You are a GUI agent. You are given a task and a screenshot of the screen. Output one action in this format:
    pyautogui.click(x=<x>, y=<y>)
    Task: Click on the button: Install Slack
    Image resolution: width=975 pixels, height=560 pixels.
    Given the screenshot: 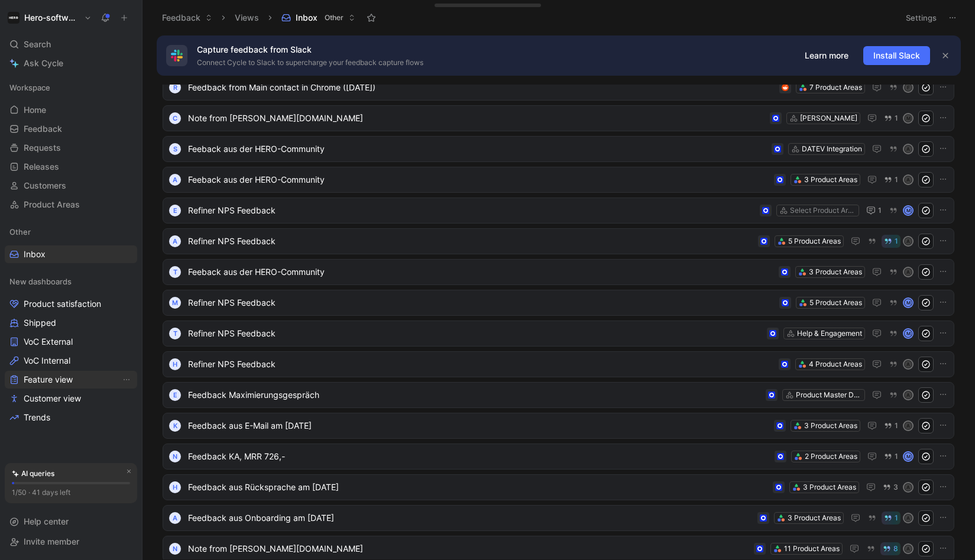 What is the action you would take?
    pyautogui.click(x=897, y=56)
    